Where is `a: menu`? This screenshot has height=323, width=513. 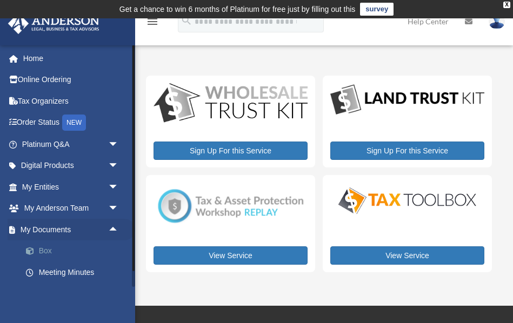 a: menu is located at coordinates (153, 23).